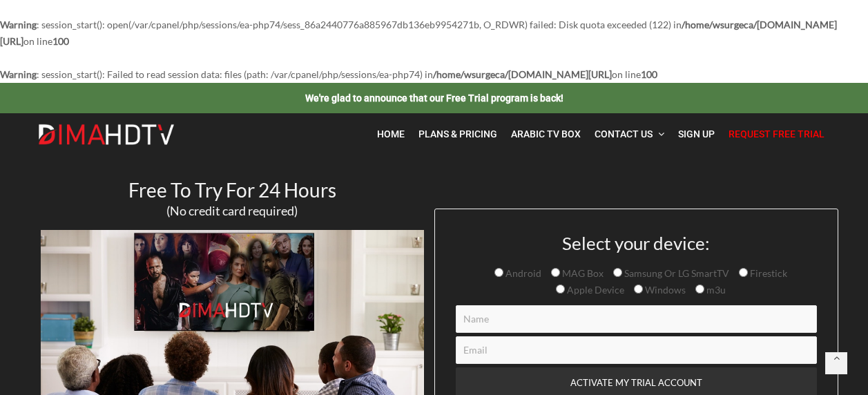  I want to click on input: Name, so click(636, 320).